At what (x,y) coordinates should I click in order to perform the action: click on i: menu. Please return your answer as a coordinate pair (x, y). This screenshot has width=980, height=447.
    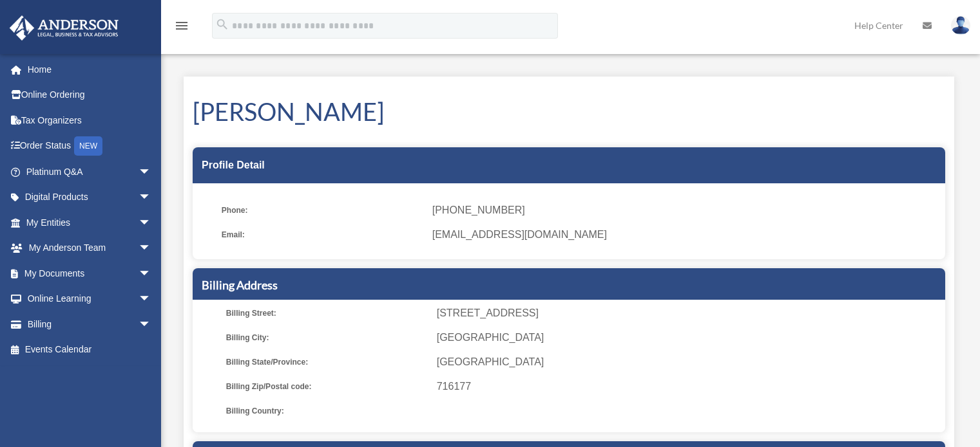
    Looking at the image, I should click on (181, 25).